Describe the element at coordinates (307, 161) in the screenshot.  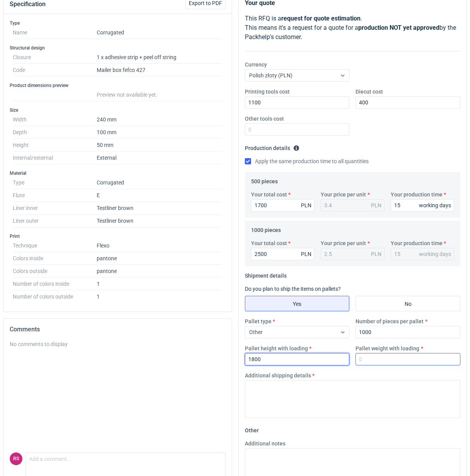
I see `label: Apply the same production time to all quantities` at that location.